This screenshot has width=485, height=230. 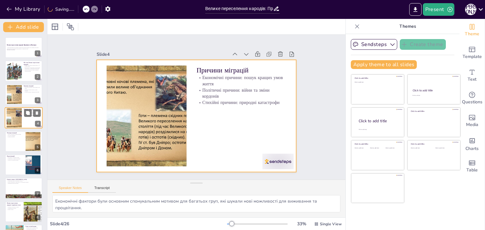 I want to click on span: Theme, so click(x=472, y=34).